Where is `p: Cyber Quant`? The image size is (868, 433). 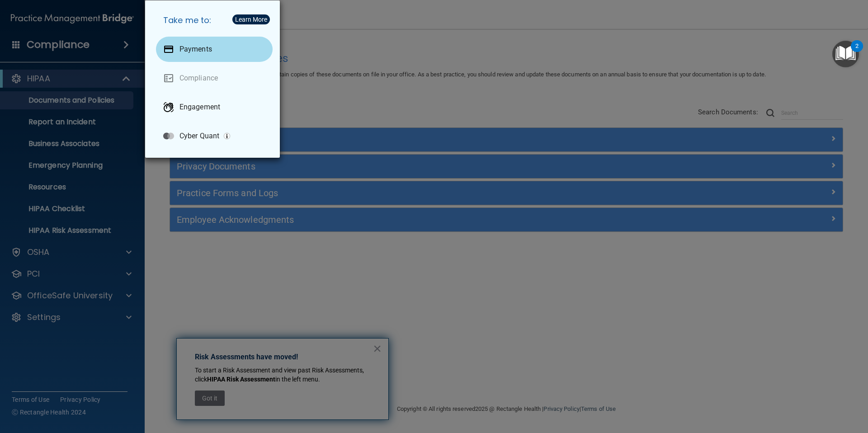
p: Cyber Quant is located at coordinates (199, 136).